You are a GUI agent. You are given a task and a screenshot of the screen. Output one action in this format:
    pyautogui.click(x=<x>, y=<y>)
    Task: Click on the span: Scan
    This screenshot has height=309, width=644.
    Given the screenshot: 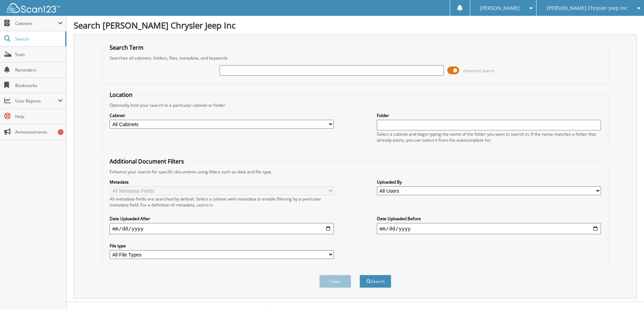 What is the action you would take?
    pyautogui.click(x=39, y=55)
    